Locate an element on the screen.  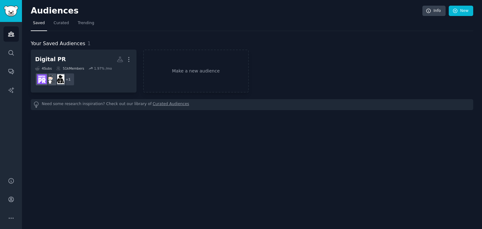
a: New is located at coordinates (461, 11).